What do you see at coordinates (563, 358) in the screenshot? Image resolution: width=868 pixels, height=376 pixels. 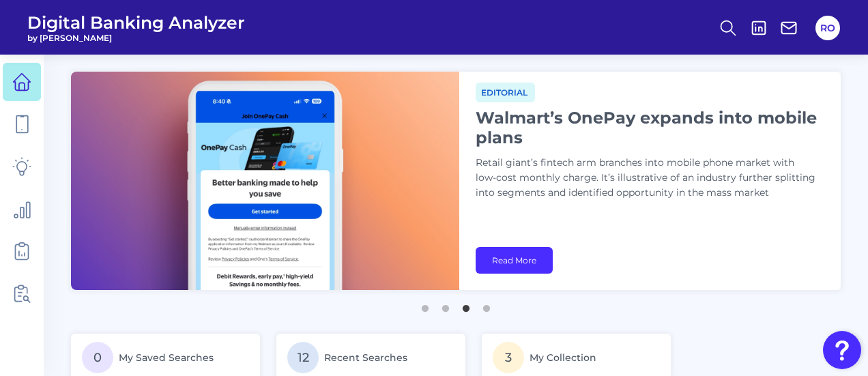 I see `span: My Collection` at bounding box center [563, 358].